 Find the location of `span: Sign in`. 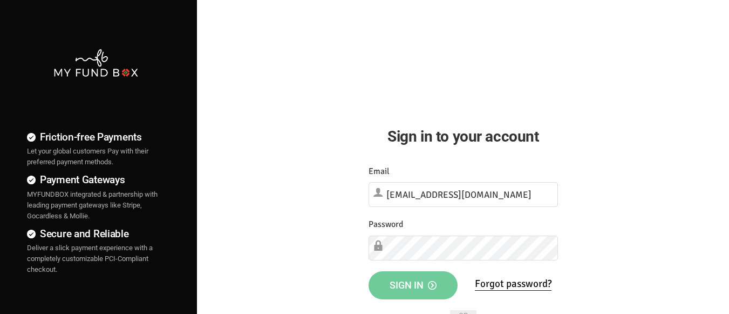

span: Sign in is located at coordinates (413, 285).